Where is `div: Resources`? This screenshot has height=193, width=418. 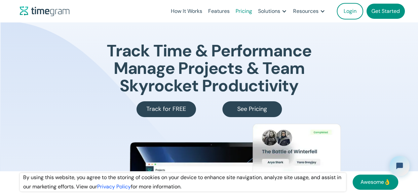 div: Resources is located at coordinates (305, 11).